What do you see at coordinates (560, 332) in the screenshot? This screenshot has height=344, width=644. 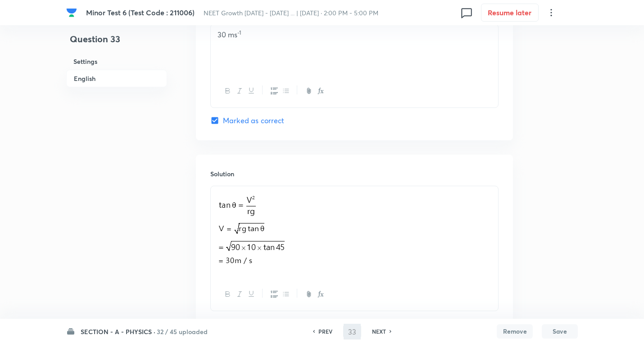 I see `button: Save` at bounding box center [560, 332].